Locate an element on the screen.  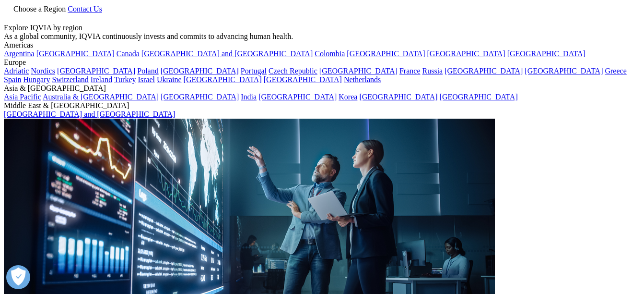
a: Korea is located at coordinates (348, 97).